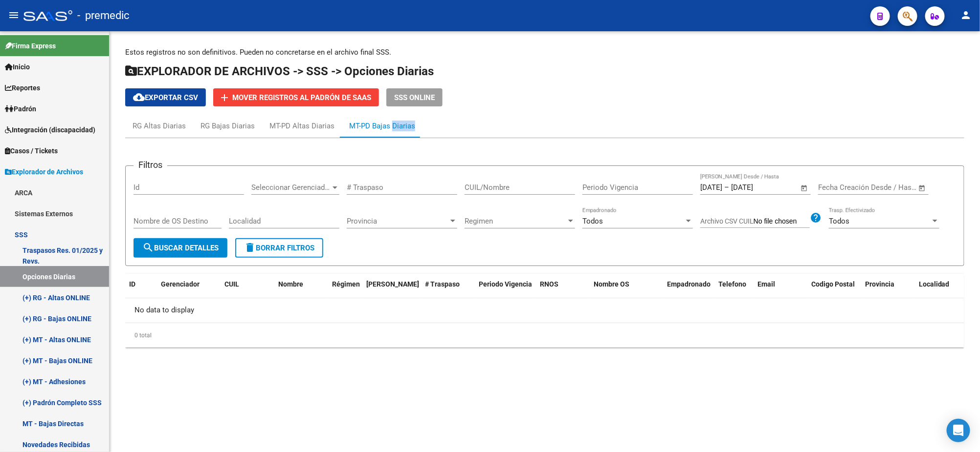  I want to click on span: Padrón, so click(20, 109).